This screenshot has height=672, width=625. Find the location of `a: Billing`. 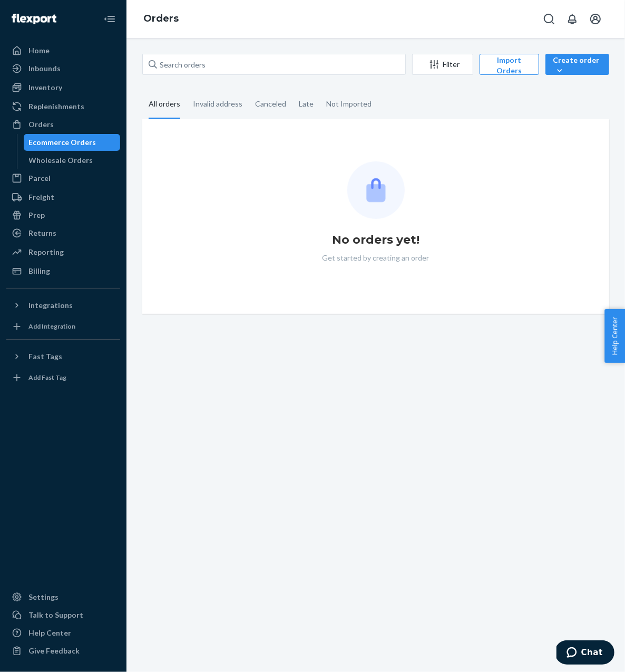

a: Billing is located at coordinates (63, 271).